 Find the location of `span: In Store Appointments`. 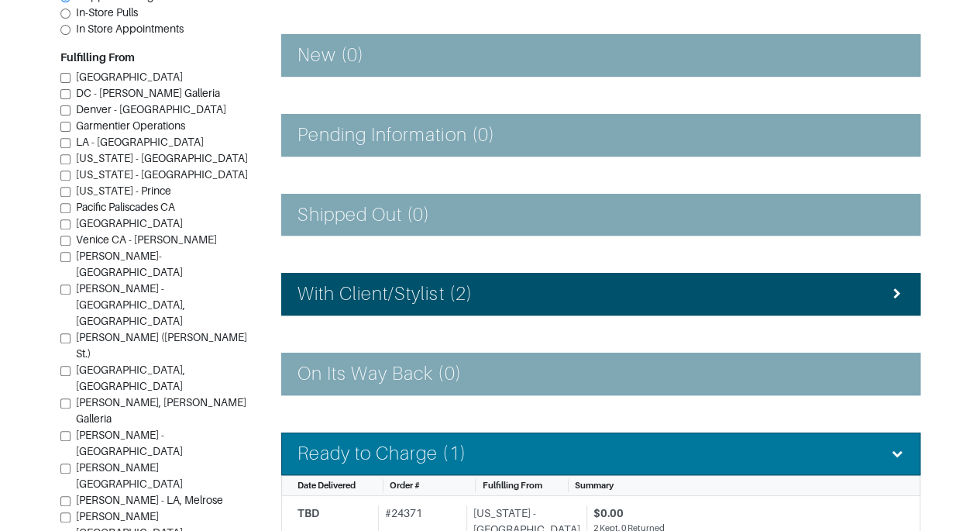

span: In Store Appointments is located at coordinates (130, 29).